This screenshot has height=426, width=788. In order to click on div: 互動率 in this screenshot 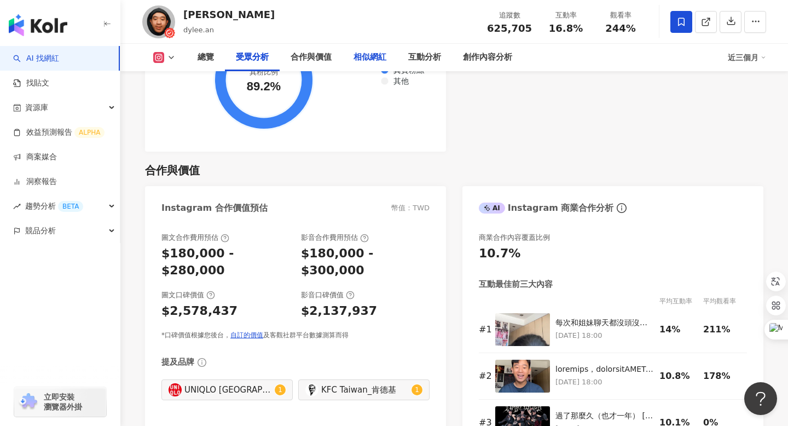, I will do `click(566, 15)`.